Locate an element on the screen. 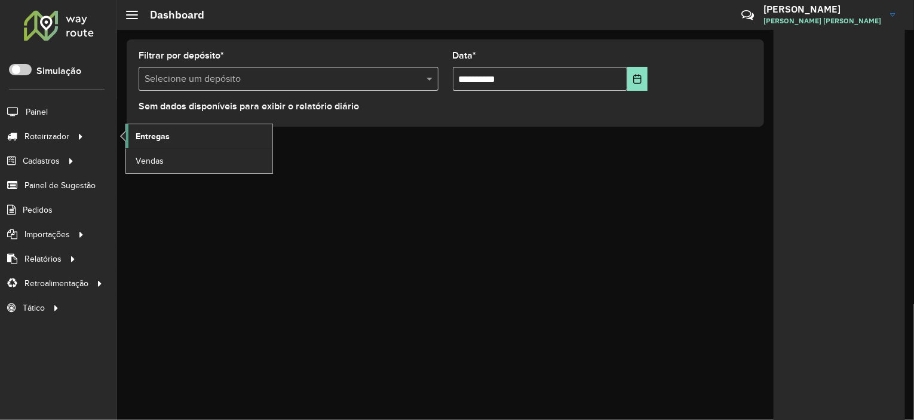  span: Painel is located at coordinates (36, 112).